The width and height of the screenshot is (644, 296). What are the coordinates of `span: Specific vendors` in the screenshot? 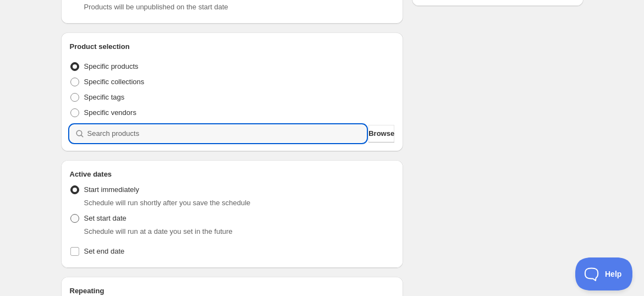 It's located at (110, 112).